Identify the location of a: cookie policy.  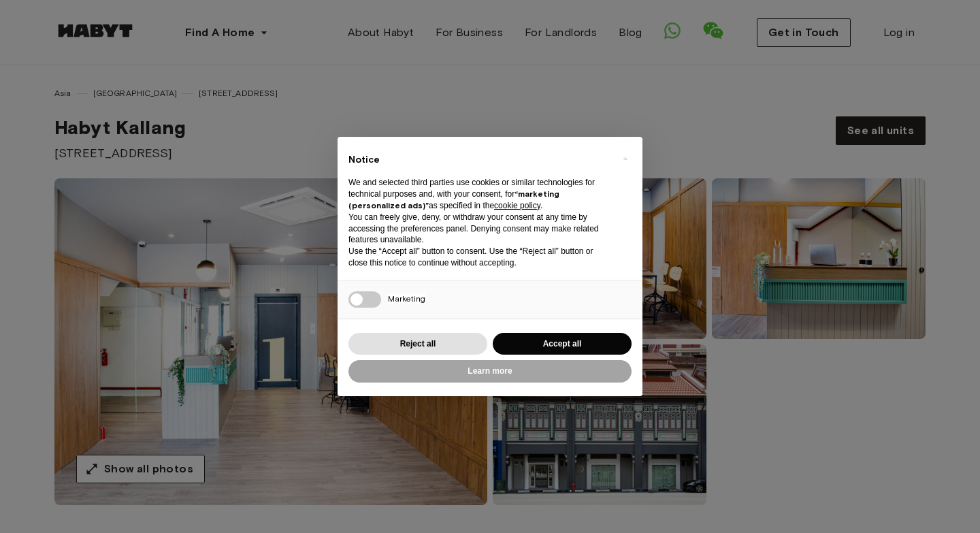
(517, 206).